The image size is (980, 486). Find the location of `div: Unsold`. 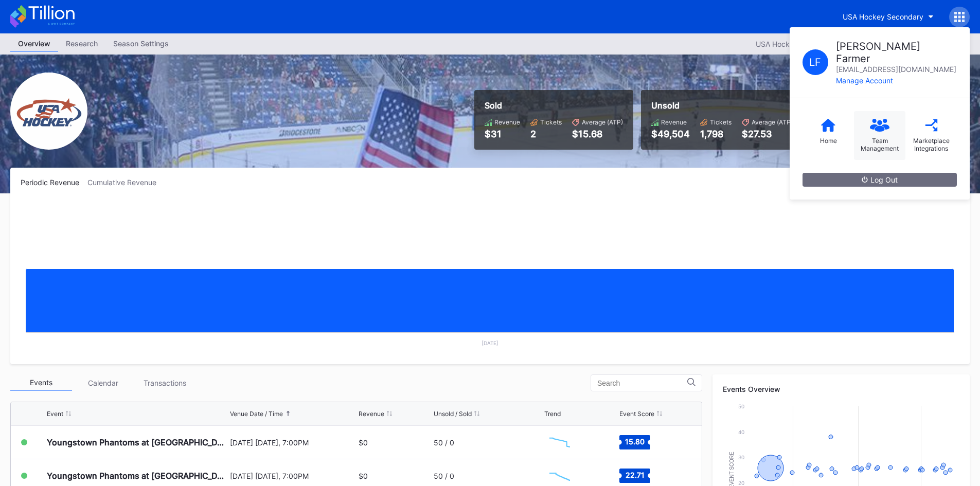

div: Unsold is located at coordinates (722, 106).